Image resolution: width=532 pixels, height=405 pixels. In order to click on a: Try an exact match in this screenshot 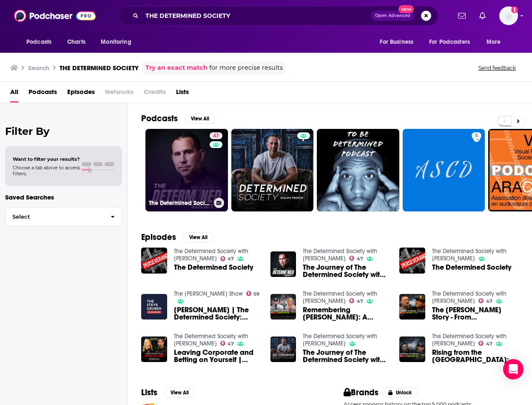, I will do `click(176, 68)`.